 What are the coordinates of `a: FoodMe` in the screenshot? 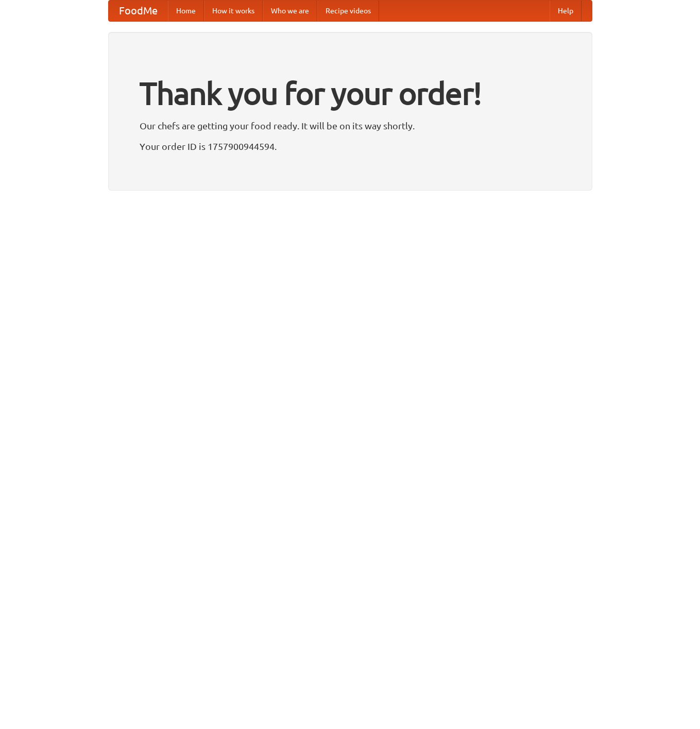 It's located at (138, 11).